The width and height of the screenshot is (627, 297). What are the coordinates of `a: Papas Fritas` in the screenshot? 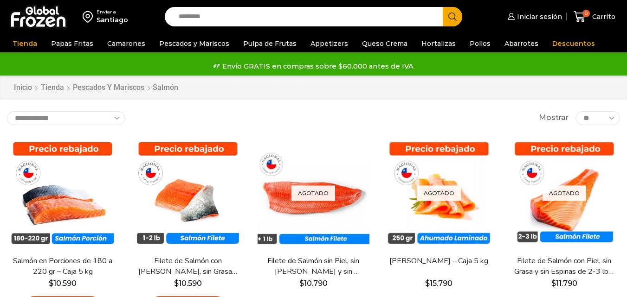 It's located at (72, 44).